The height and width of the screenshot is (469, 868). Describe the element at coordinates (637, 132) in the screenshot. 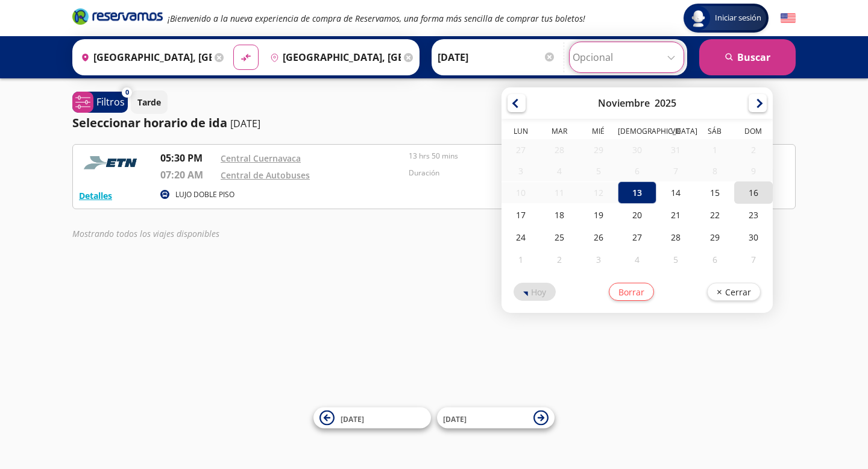

I see `th: Jueves` at that location.